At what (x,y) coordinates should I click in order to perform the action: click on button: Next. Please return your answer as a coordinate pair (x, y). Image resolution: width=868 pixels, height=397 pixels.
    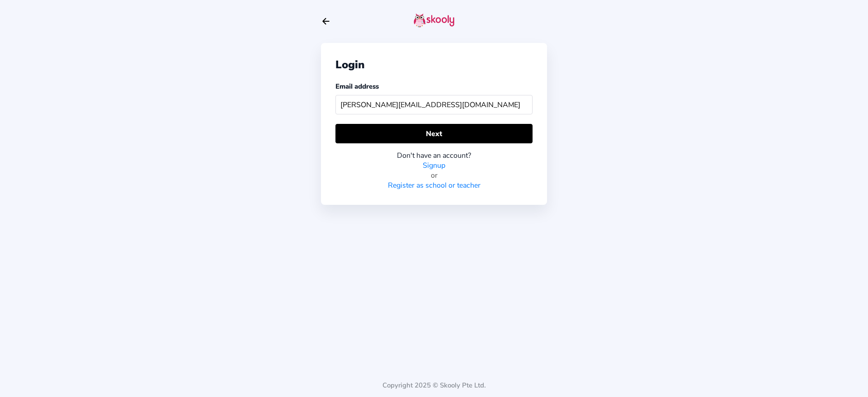
    Looking at the image, I should click on (434, 134).